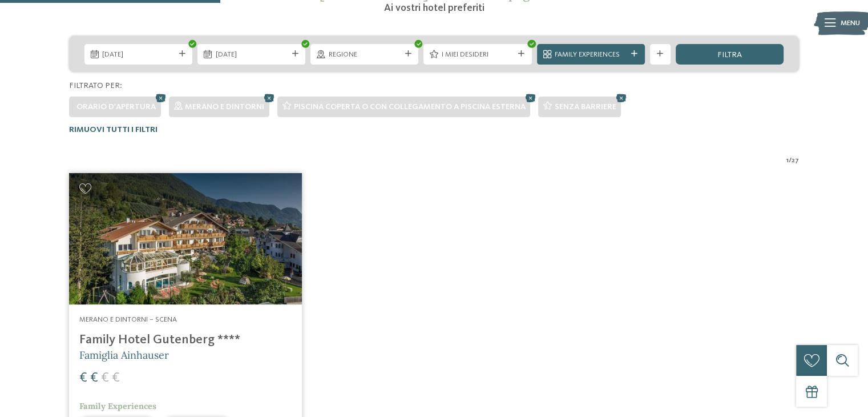 The height and width of the screenshot is (417, 868). Describe the element at coordinates (478, 55) in the screenshot. I see `span: I miei desideri` at that location.